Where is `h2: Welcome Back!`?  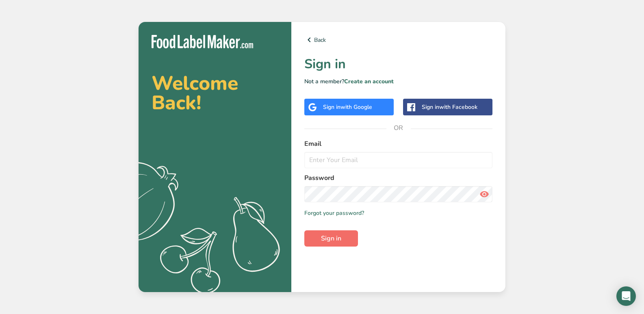 h2: Welcome Back! is located at coordinates (215, 93).